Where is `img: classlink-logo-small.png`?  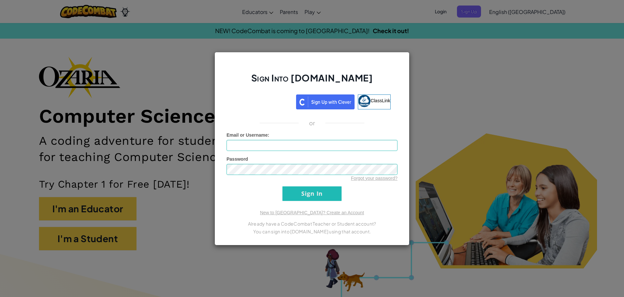
img: classlink-logo-small.png is located at coordinates (364, 101).